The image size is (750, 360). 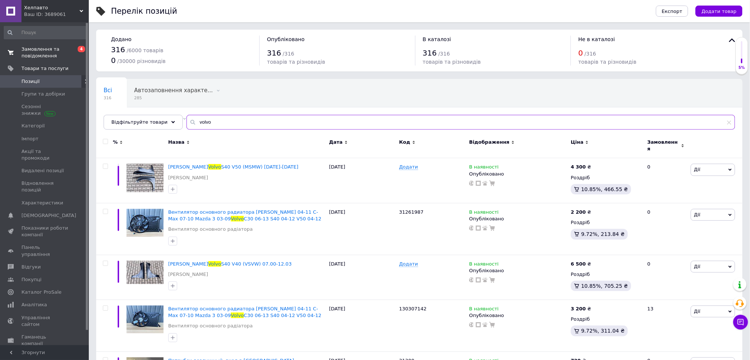 What do you see at coordinates (672, 11) in the screenshot?
I see `button: Експорт` at bounding box center [672, 11].